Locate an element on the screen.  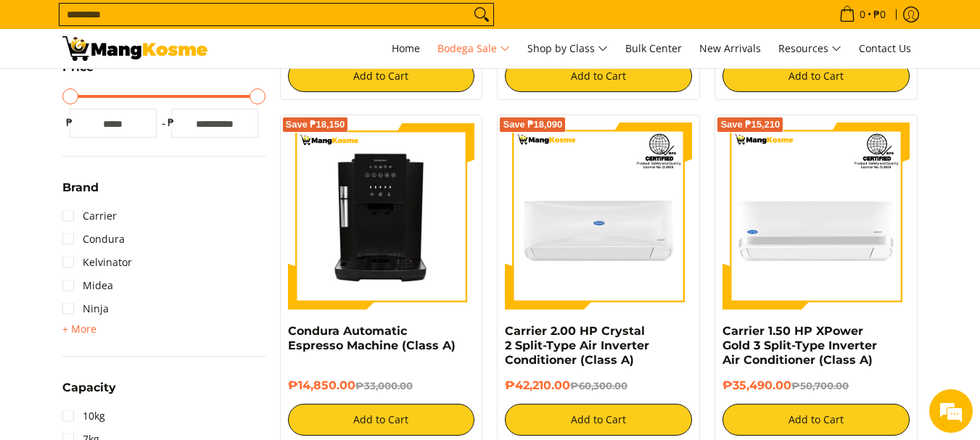
nav: Main Menu is located at coordinates (570, 48).